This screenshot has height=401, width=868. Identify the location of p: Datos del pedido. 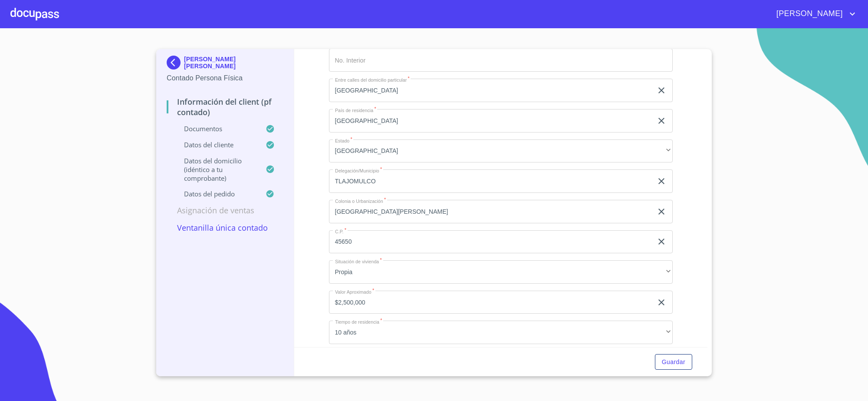
(216, 194).